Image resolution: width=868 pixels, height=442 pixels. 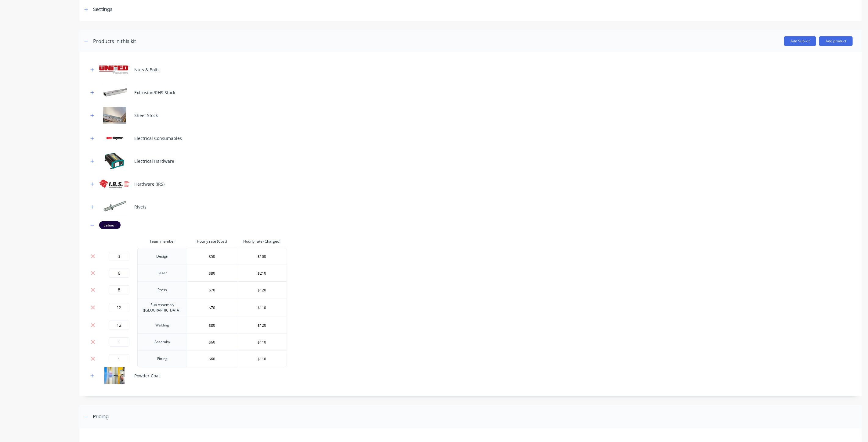 What do you see at coordinates (162, 256) in the screenshot?
I see `td: Design` at bounding box center [162, 256].